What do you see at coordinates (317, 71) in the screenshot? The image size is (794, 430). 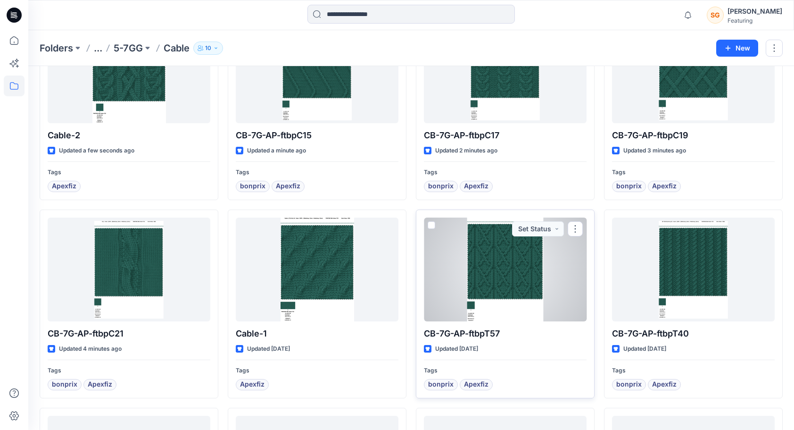 I see `a: CB-7G-AP-ftbpC15` at bounding box center [317, 71].